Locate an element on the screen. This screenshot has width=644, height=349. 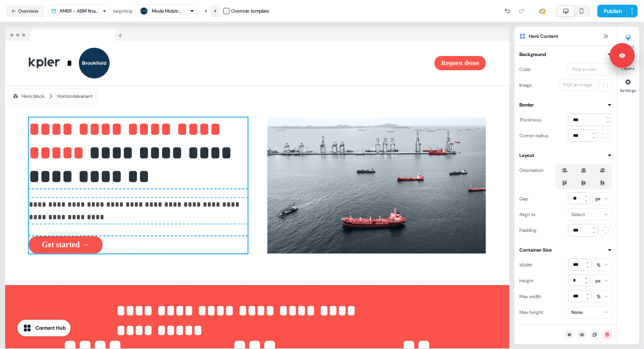
button: Request demo is located at coordinates (460, 63).